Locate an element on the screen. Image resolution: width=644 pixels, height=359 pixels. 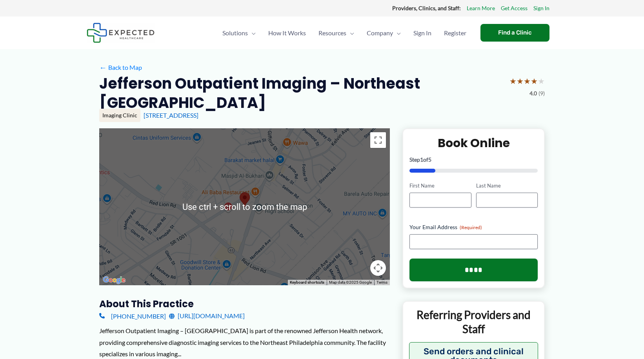
a: ←Back to Map is located at coordinates (120, 68).